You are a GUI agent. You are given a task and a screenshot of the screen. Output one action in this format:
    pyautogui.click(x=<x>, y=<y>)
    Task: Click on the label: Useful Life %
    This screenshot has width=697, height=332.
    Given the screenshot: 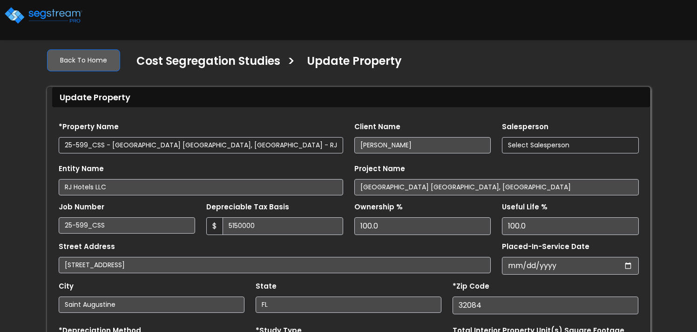 What is the action you would take?
    pyautogui.click(x=525, y=207)
    